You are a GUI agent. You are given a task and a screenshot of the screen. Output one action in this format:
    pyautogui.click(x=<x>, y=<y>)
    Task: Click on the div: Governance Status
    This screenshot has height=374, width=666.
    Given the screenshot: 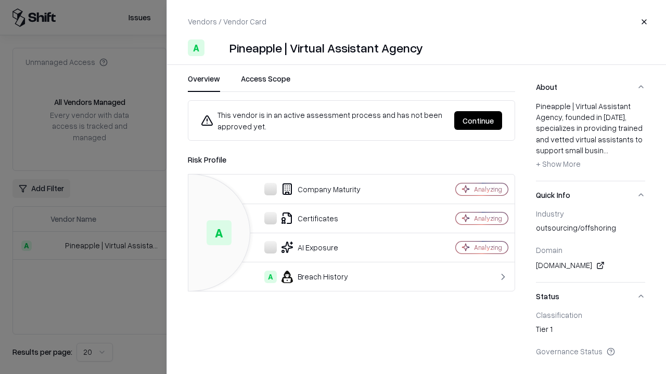 What is the action you would take?
    pyautogui.click(x=590, y=352)
    